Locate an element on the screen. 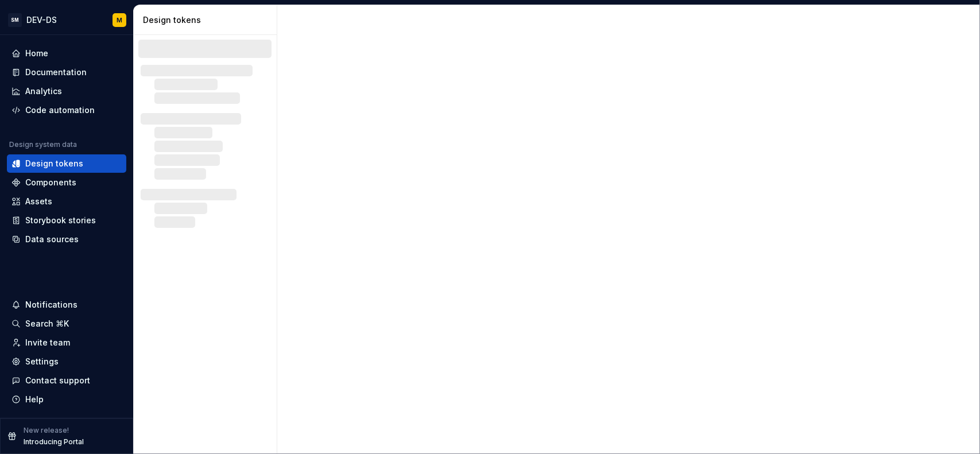  div: Assets is located at coordinates (38, 201).